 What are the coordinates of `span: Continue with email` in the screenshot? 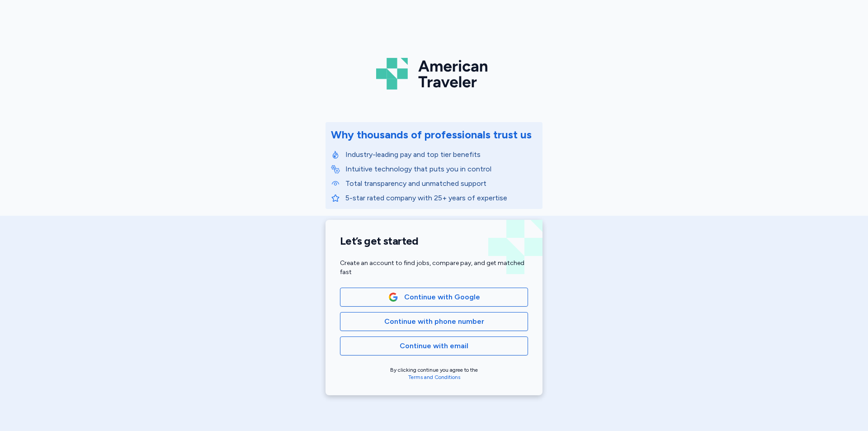 It's located at (434, 345).